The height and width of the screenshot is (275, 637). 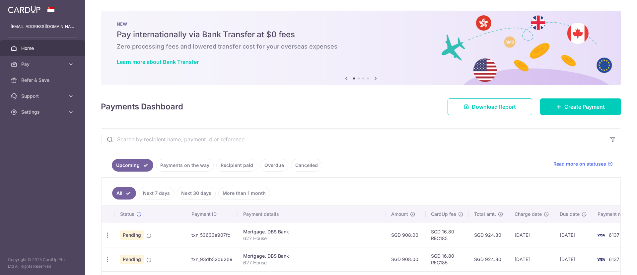 I want to click on span: Support, so click(x=43, y=96).